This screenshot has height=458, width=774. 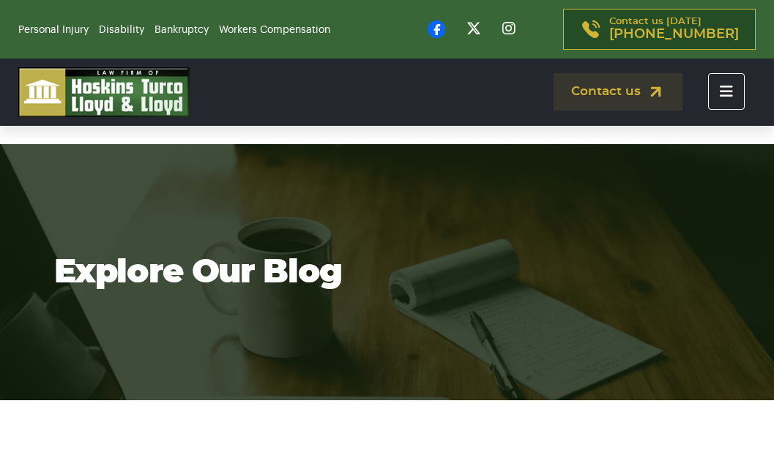 I want to click on a: Bankruptcy, so click(x=182, y=30).